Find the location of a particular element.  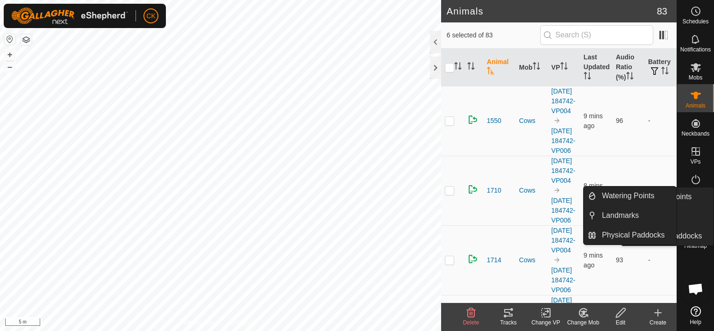

li: Physical Paddocks is located at coordinates (630, 235).